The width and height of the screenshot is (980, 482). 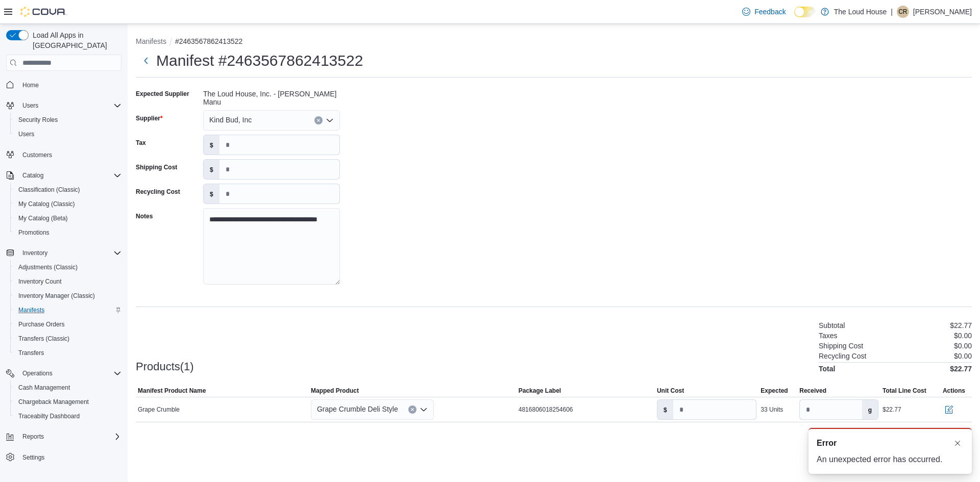 What do you see at coordinates (357, 409) in the screenshot?
I see `span: Grape Crumble Deli Style` at bounding box center [357, 409].